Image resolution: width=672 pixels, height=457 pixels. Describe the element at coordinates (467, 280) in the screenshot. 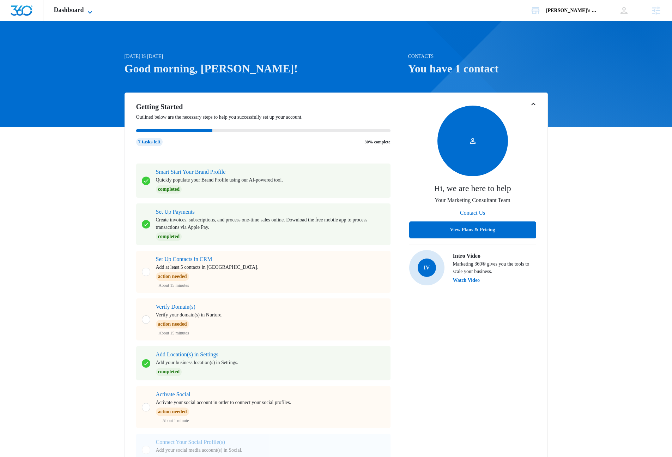

I see `button: Watch Video` at that location.